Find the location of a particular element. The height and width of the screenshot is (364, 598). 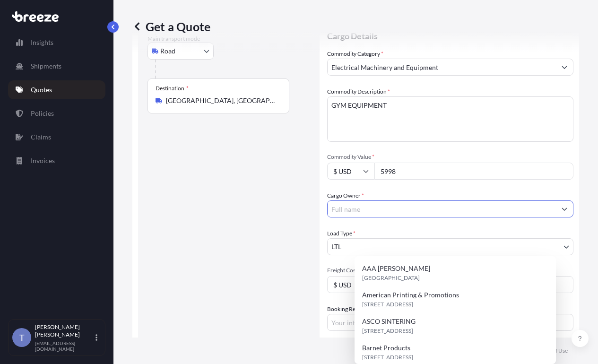

p: Insights is located at coordinates (42, 42).